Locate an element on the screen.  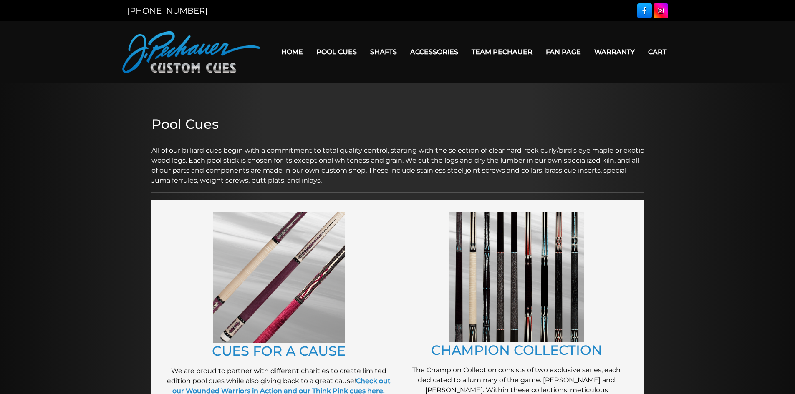
h2: Pool Cues is located at coordinates (398, 124).